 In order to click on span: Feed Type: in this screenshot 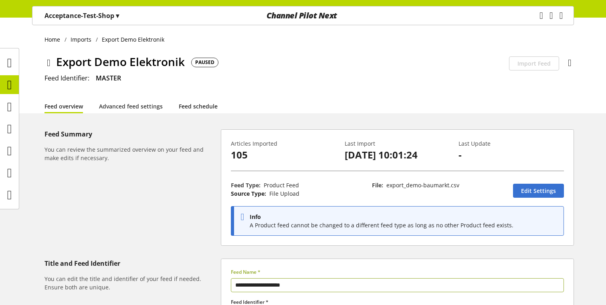, I will do `click(246, 185)`.